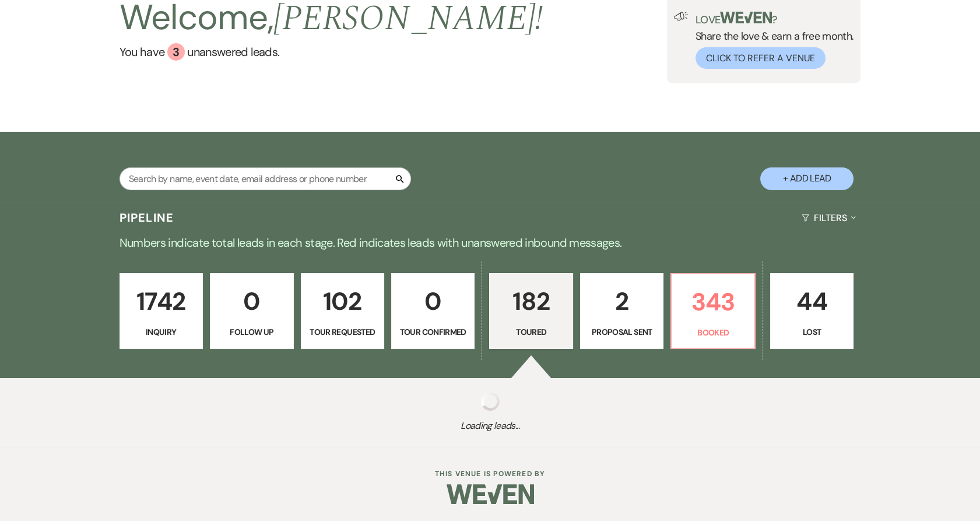 This screenshot has height=521, width=980. What do you see at coordinates (745, 17) in the screenshot?
I see `img: weven-logo-green.svg` at bounding box center [745, 17].